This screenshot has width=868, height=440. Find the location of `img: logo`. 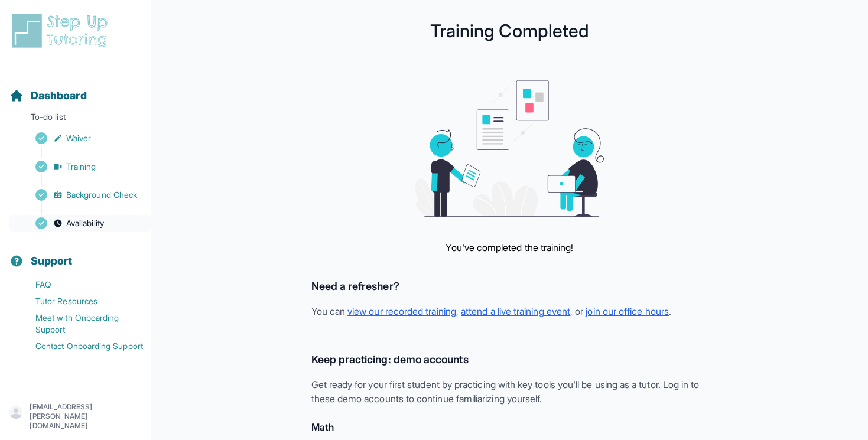

img: logo is located at coordinates (62, 31).